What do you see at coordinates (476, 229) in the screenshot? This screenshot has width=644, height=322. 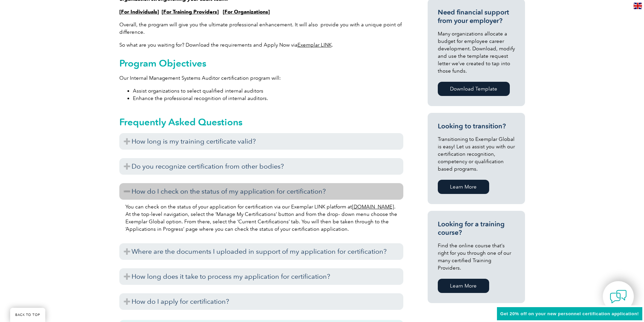 I see `h3: Looking for a training course?` at bounding box center [476, 229].